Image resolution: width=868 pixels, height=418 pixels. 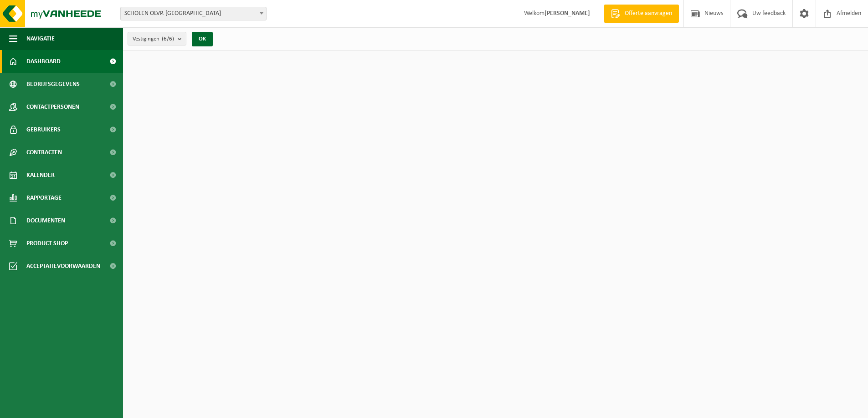 I want to click on span: Rapportage, so click(x=44, y=198).